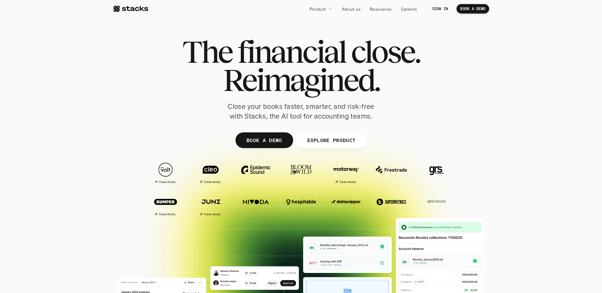 The image size is (602, 293). I want to click on p: Careers, so click(409, 9).